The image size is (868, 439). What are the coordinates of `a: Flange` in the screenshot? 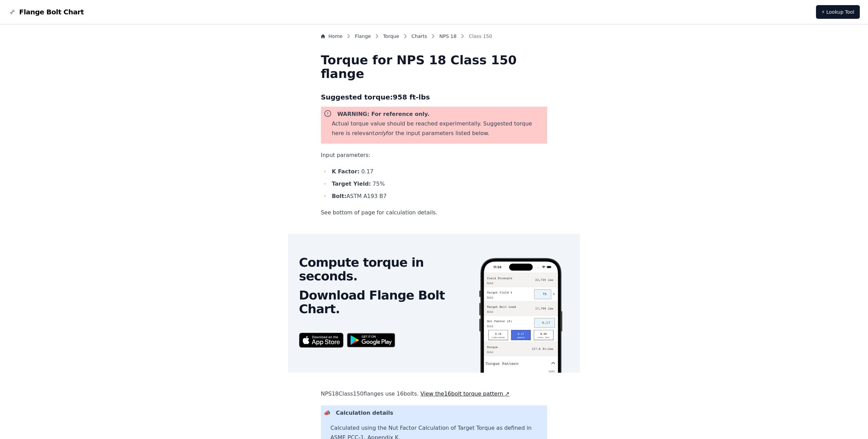 It's located at (363, 36).